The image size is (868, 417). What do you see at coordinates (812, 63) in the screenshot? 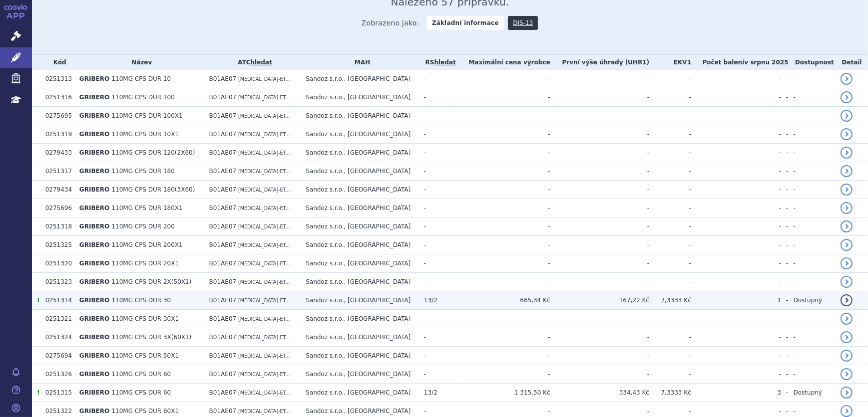
I see `th: Dostupnost` at bounding box center [812, 63].